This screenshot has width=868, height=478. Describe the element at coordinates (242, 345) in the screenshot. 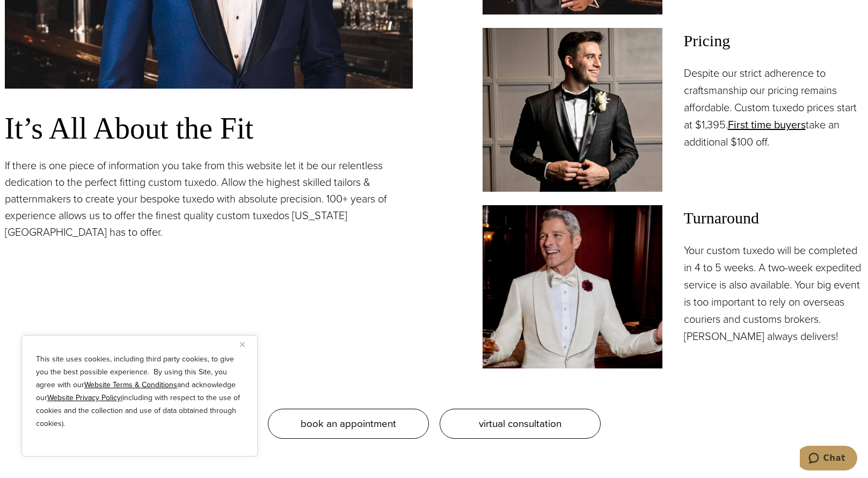

I see `img: Close` at that location.